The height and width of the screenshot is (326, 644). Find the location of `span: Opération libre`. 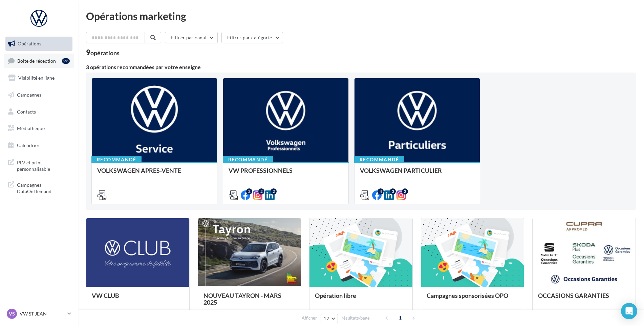

span: Opération libre is located at coordinates (336, 295).